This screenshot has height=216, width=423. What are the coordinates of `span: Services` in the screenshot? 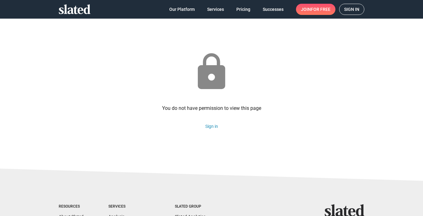 It's located at (216, 9).